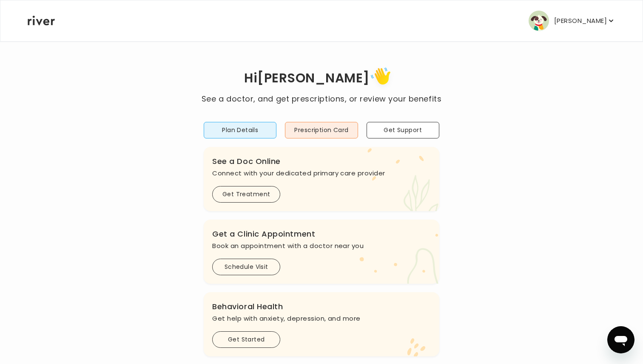 The image size is (643, 364). Describe the element at coordinates (321, 173) in the screenshot. I see `p: Connect with your dedicated primary care provider` at that location.